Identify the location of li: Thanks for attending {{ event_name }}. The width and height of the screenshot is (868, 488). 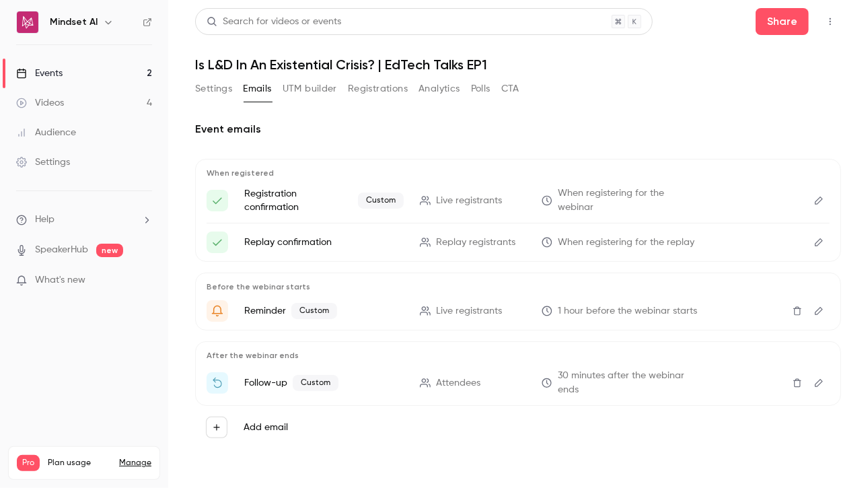
(518, 383).